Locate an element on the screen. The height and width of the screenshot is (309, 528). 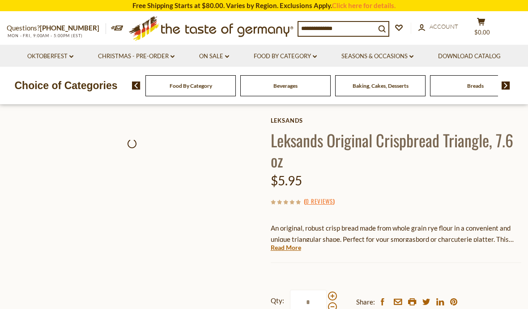
a: Breads is located at coordinates (475, 85).